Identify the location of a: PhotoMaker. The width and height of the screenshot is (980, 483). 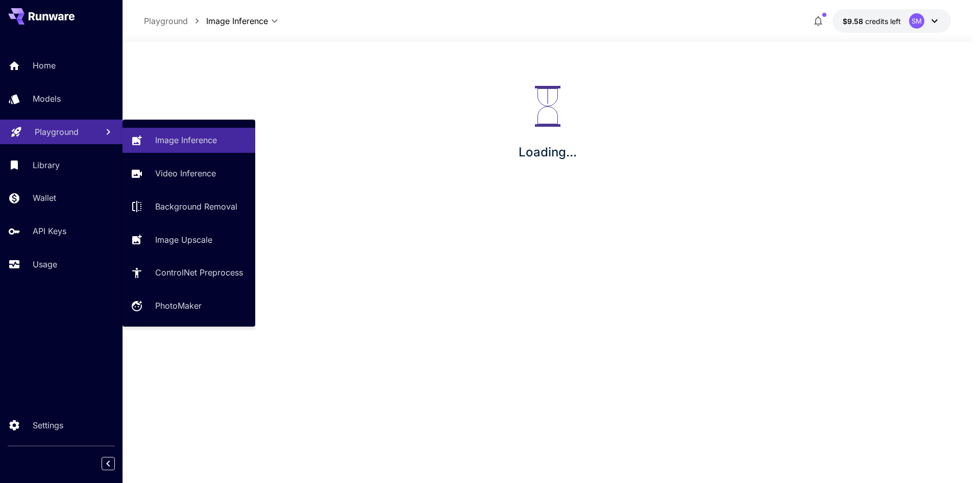
(189, 305).